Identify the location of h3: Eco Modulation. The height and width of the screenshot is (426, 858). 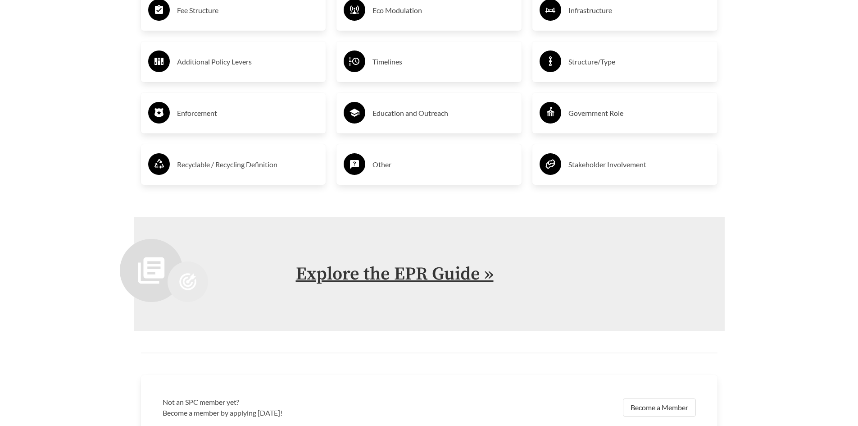
(443, 10).